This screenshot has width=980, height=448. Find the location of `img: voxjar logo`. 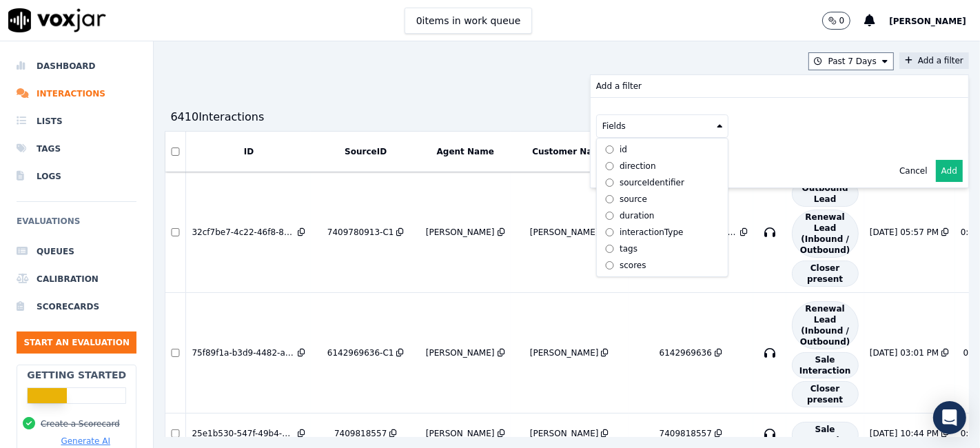

img: voxjar logo is located at coordinates (57, 20).